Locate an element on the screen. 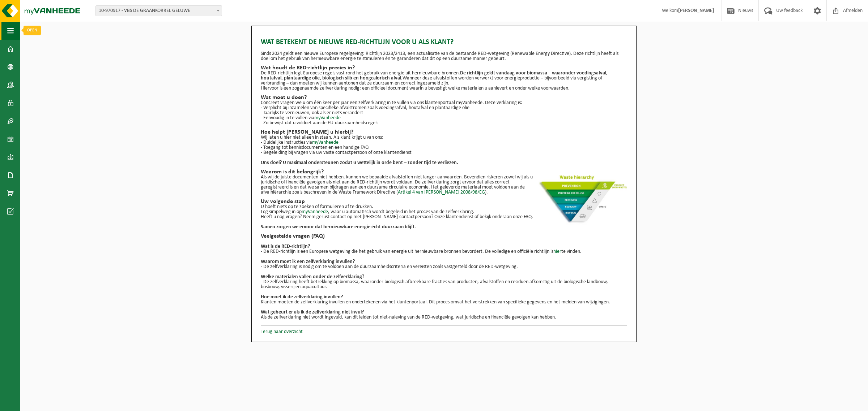 This screenshot has width=868, height=411. p: - Eenvoudig in te vullen via is located at coordinates (444, 118).